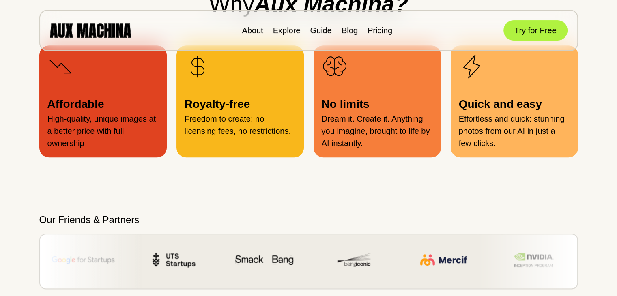 The width and height of the screenshot is (617, 296). Describe the element at coordinates (380, 30) in the screenshot. I see `a: Pricing` at that location.